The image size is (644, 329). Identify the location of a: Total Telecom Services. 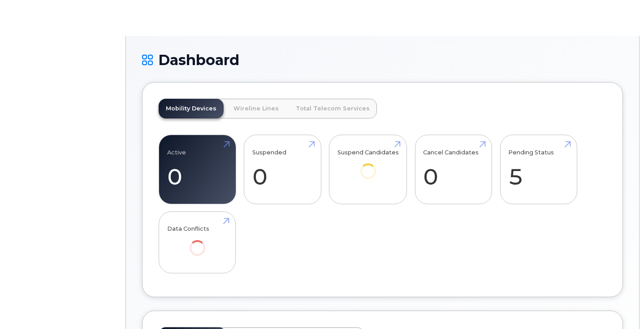
(333, 109).